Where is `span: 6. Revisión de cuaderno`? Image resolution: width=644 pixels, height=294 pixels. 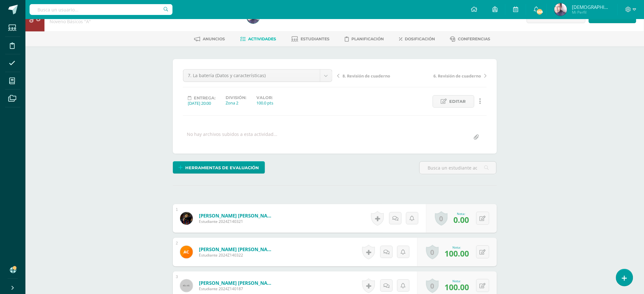 span: 6. Revisión de cuaderno is located at coordinates (458, 76).